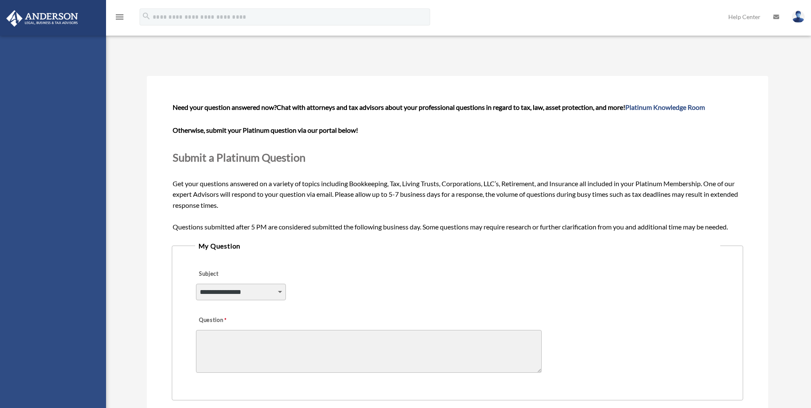 The width and height of the screenshot is (811, 408). I want to click on span: Get your questions answered on a variety of topics including Bookkeeping, Tax, Living Trusts, Cor..., so click(458, 167).